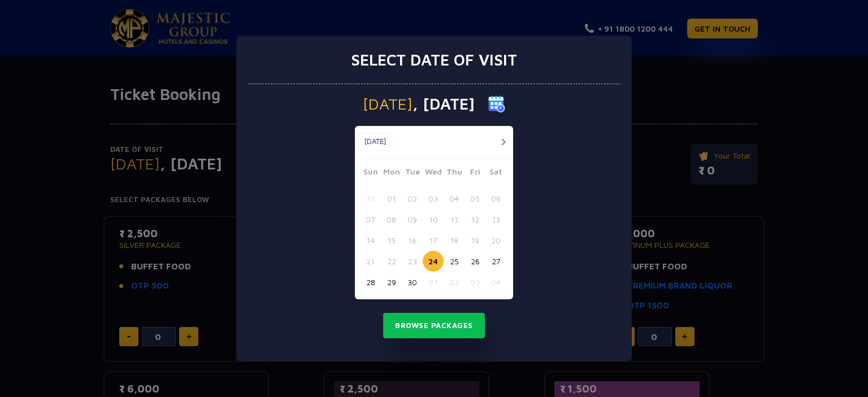  Describe the element at coordinates (454, 219) in the screenshot. I see `button: 11` at that location.